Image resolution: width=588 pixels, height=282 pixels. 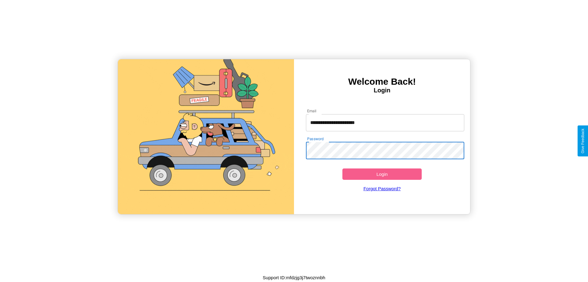 I want to click on a: Forgot Password?, so click(x=382, y=188).